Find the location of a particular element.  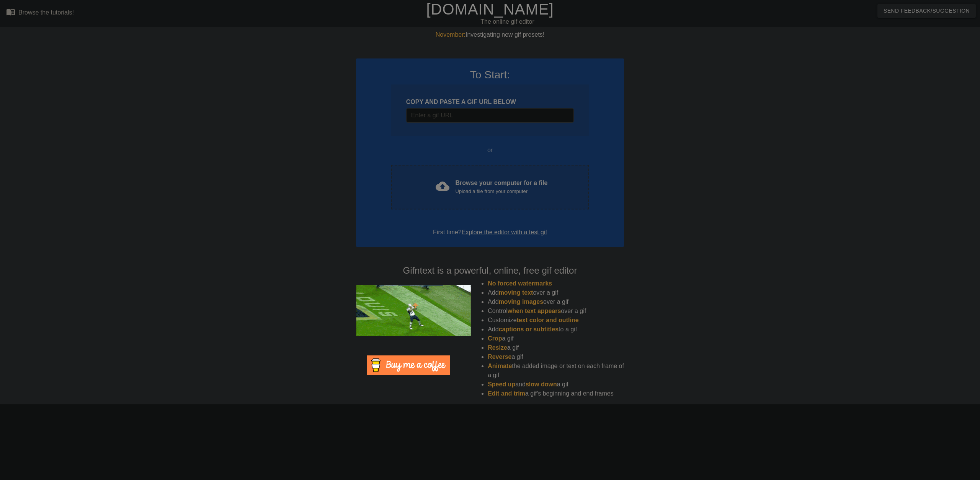

li: Customize is located at coordinates (556, 321).